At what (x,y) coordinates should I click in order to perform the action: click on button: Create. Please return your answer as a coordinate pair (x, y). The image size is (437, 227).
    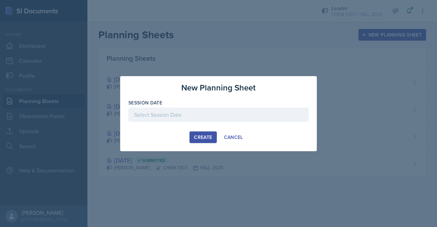
    Looking at the image, I should click on (203, 137).